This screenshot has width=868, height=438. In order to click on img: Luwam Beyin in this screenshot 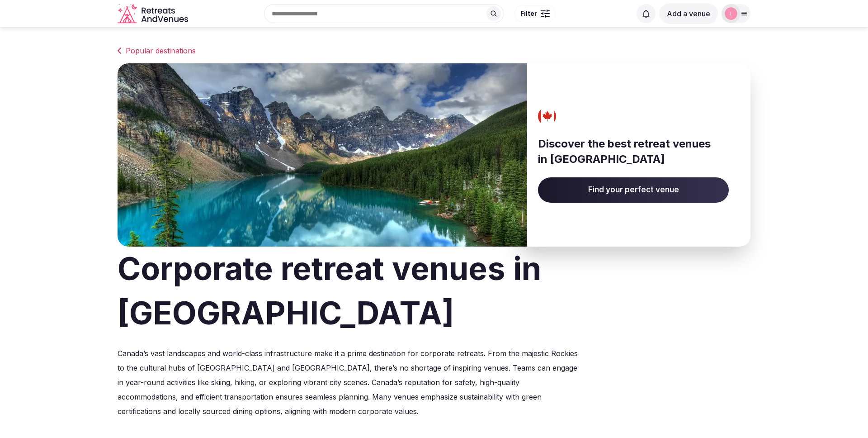, I will do `click(731, 14)`.